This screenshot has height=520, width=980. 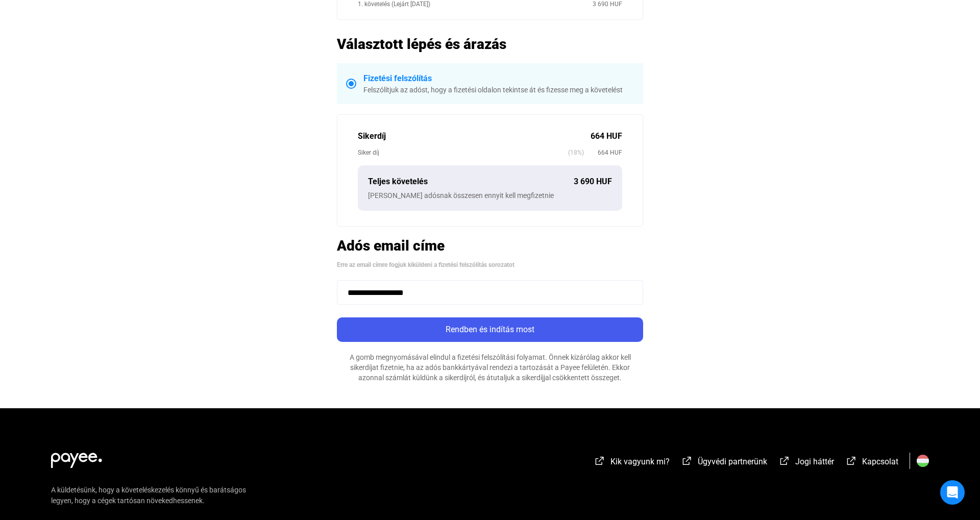 What do you see at coordinates (474, 136) in the screenshot?
I see `div: Sikerdíj` at bounding box center [474, 136].